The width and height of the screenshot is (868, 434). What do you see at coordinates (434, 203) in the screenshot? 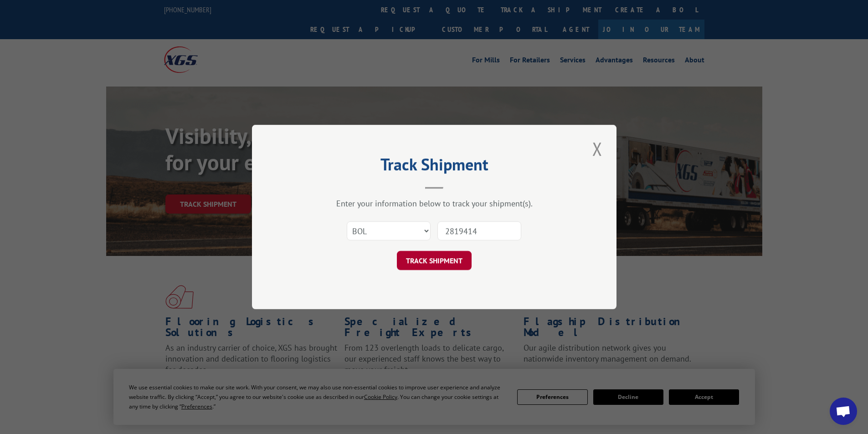
I see `div: Enter your information below to track your shipment(s).` at bounding box center [434, 203].